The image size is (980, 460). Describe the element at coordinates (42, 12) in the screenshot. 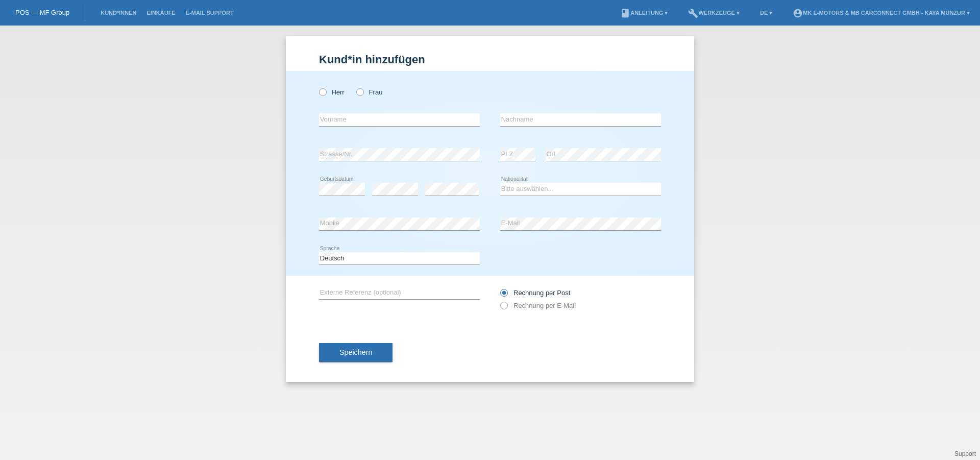

I see `a: POS — MF Group` at that location.